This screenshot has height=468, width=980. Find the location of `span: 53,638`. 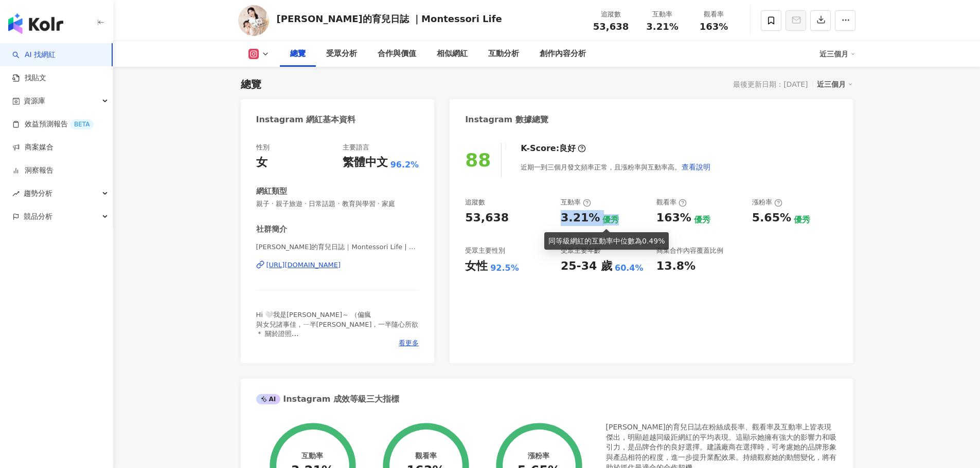

span: 53,638 is located at coordinates (611, 26).